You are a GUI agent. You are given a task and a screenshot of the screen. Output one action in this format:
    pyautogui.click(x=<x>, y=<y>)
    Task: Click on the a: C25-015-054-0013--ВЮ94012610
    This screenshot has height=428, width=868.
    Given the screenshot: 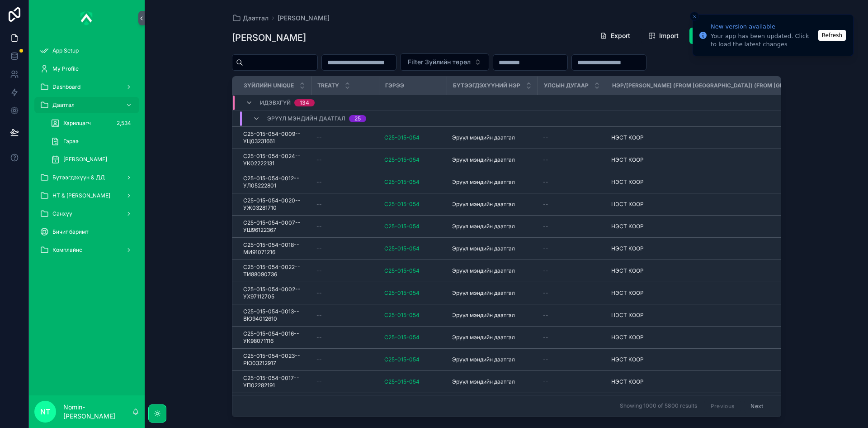 What is the action you would take?
    pyautogui.click(x=274, y=315)
    